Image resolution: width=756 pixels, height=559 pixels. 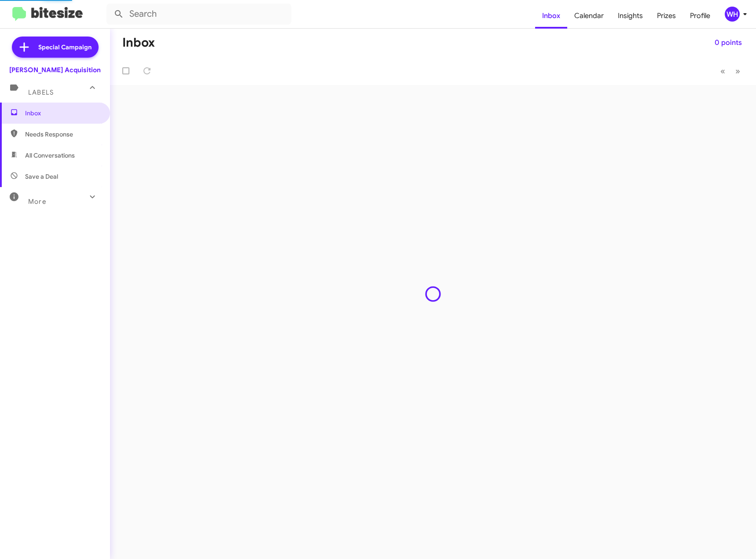 What do you see at coordinates (37, 201) in the screenshot?
I see `span: More` at bounding box center [37, 201].